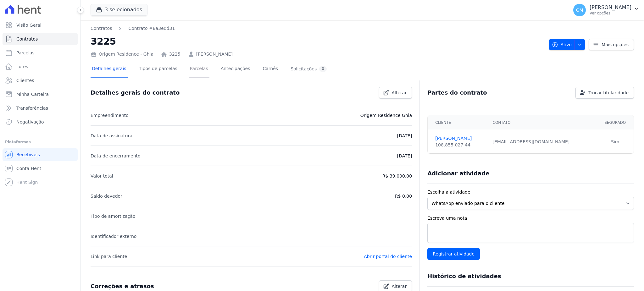  Describe the element at coordinates (40, 122) in the screenshot. I see `a: Negativação` at that location.